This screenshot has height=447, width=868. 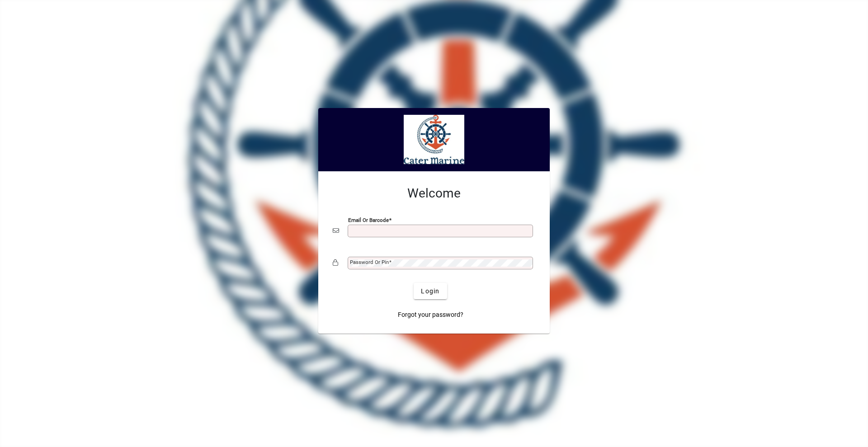 I want to click on mat-label: Email or Barcode, so click(x=368, y=220).